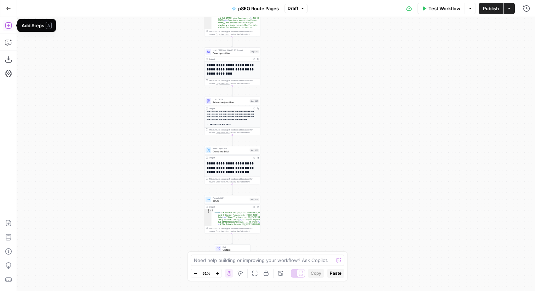 The image size is (535, 291). What do you see at coordinates (232, 249) in the screenshot?
I see `div: EndOutput` at bounding box center [232, 249].